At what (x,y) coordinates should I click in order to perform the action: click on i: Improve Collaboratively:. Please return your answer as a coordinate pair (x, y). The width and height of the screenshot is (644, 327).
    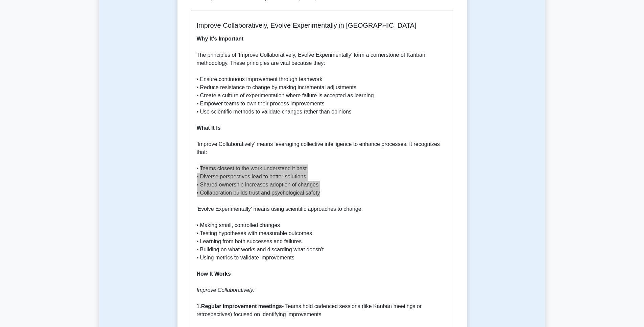
    Looking at the image, I should click on (226, 290).